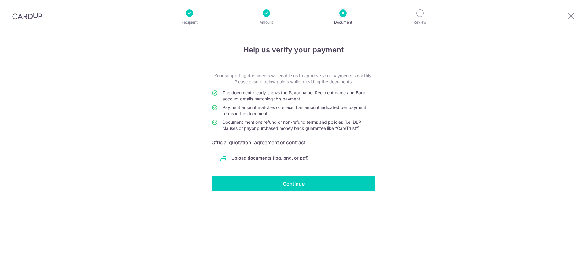  Describe the element at coordinates (292, 125) in the screenshot. I see `span: Document mentions refund or non-refund terms and policies (i.e. DLP clauses or payor purchased mo...` at that location.